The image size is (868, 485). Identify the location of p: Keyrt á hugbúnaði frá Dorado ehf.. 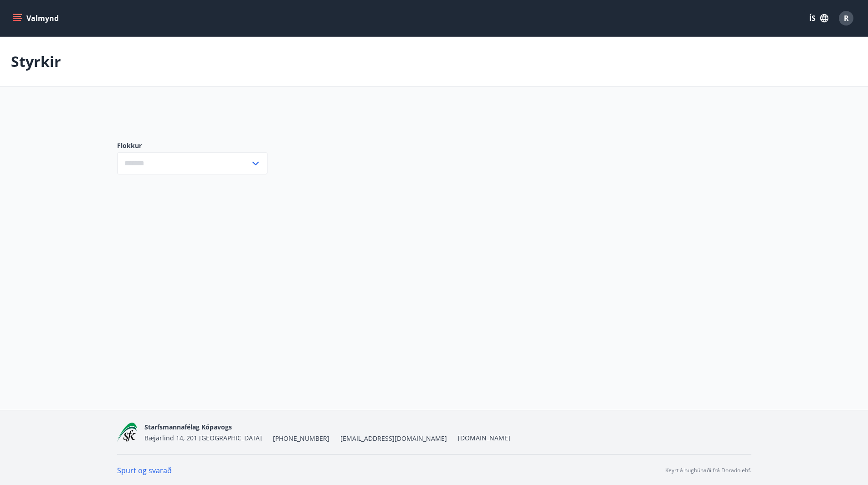
(708, 471).